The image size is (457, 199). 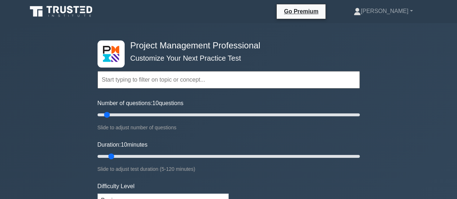 I want to click on label: Number of questions: questions, so click(x=141, y=103).